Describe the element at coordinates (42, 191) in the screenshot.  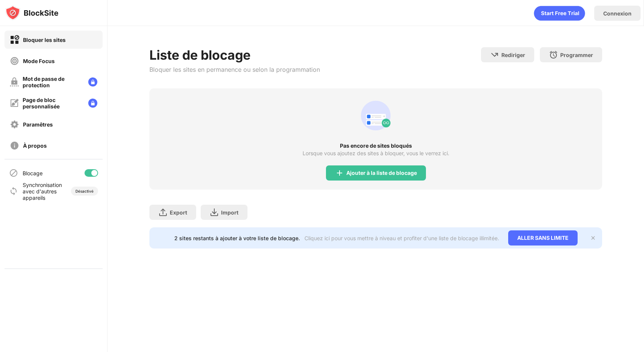
I see `div: Synchronisation avec d'autres appareils` at that location.